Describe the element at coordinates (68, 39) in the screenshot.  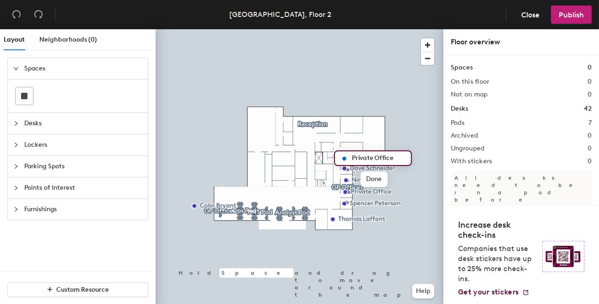
I see `span: Neighborhoods (0)` at that location.